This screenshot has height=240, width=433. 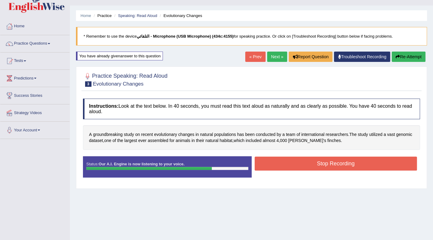 I want to click on small: Evolutionary Changes, so click(x=118, y=84).